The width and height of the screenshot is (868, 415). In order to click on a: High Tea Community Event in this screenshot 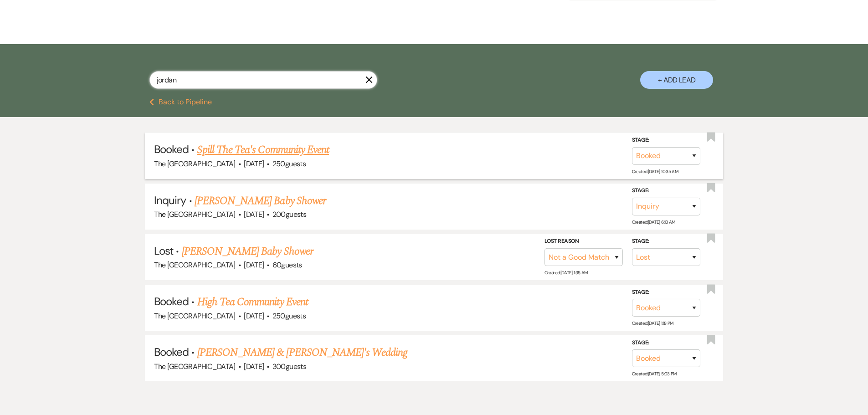, I will do `click(252, 302)`.